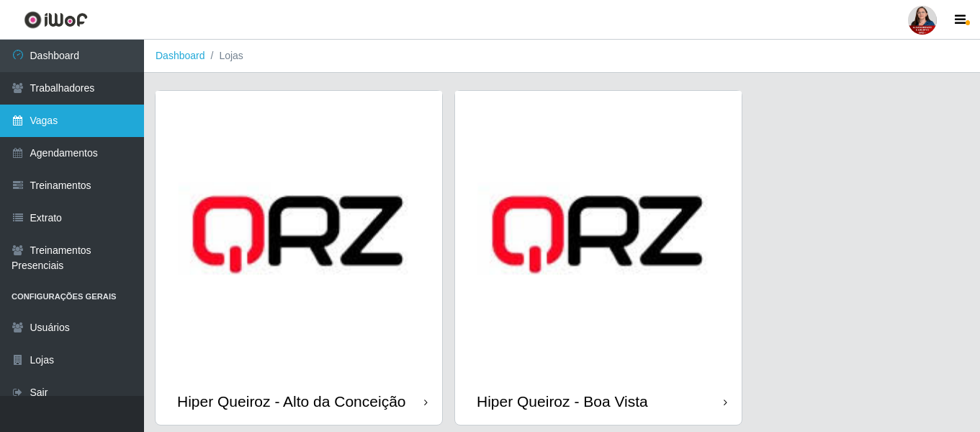 The height and width of the screenshot is (432, 980). Describe the element at coordinates (562, 57) in the screenshot. I see `nav: breadcrumb` at that location.